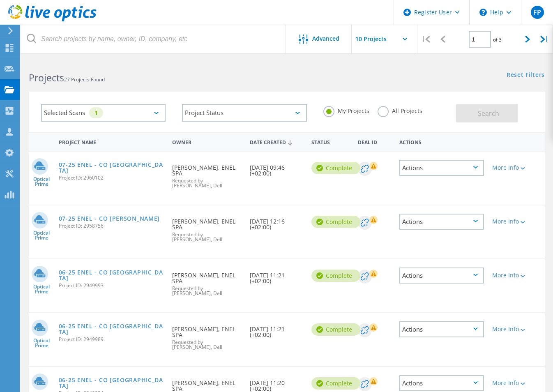 The image size is (553, 392). What do you see at coordinates (276, 141) in the screenshot?
I see `div: Date Created` at bounding box center [276, 141].